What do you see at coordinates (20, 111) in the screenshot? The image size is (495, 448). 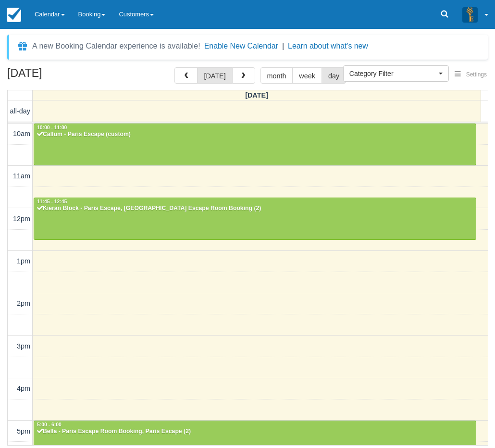 I see `span: all-day` at bounding box center [20, 111].